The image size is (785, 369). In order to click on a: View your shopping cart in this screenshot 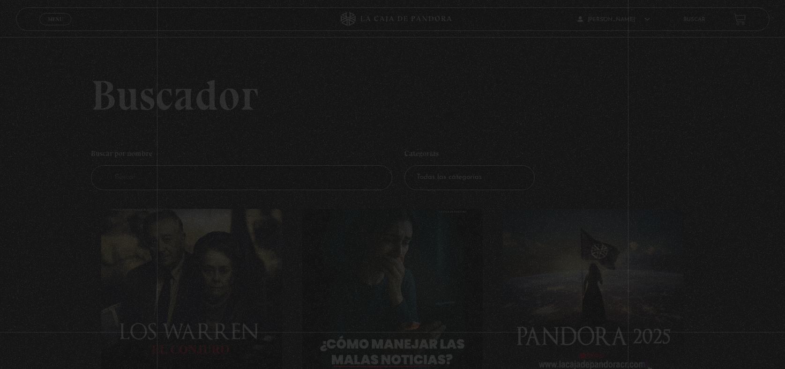, I will do `click(739, 19)`.